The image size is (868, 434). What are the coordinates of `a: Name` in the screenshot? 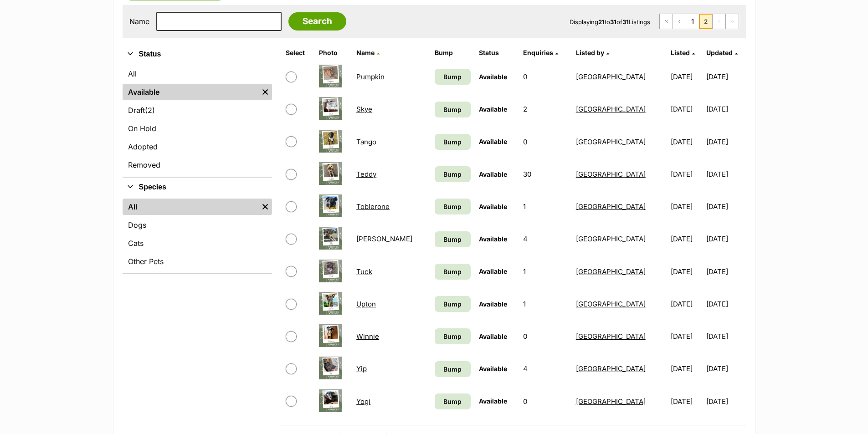 It's located at (368, 52).